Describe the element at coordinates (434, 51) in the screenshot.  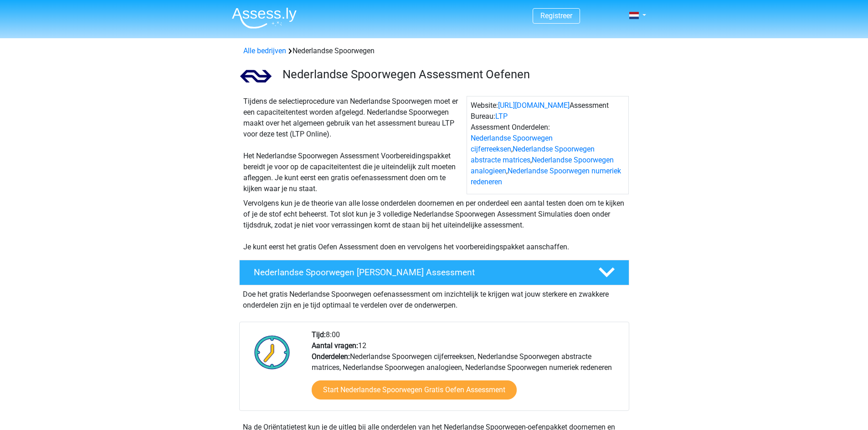
I see `div: Nederlandse Spoorwegen` at that location.